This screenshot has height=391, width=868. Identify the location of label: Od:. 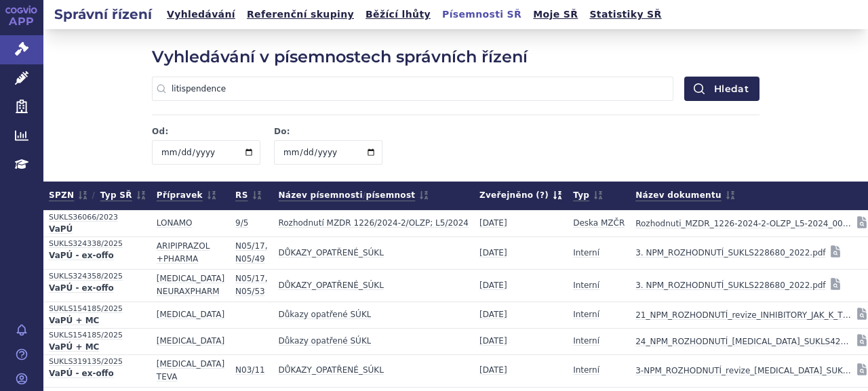
(206, 132).